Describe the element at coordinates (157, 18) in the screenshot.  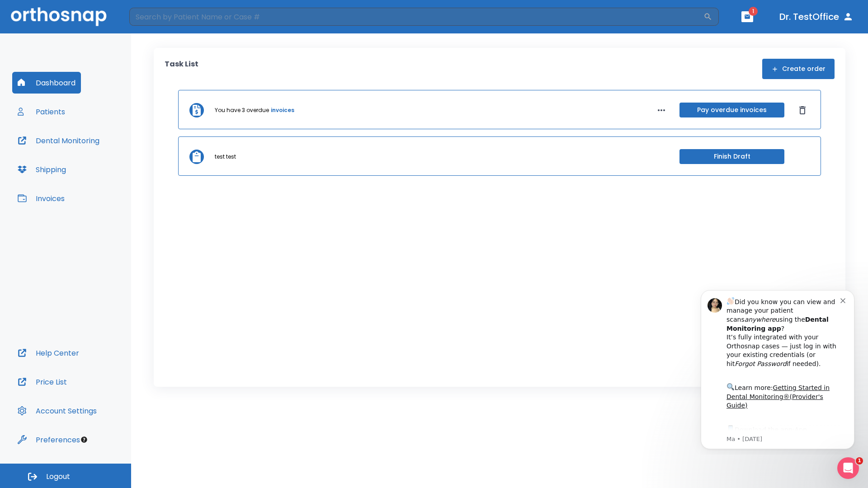
I see `button: Dismiss notification` at that location.